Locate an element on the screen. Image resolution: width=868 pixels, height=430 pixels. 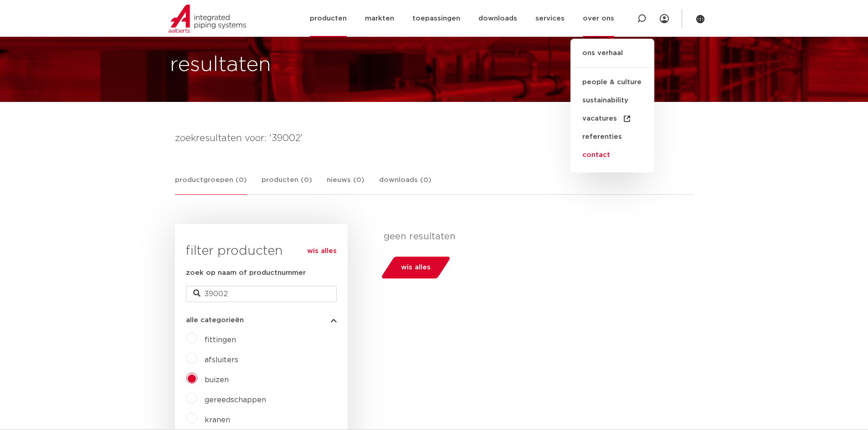
a: wis alles is located at coordinates (322, 251).